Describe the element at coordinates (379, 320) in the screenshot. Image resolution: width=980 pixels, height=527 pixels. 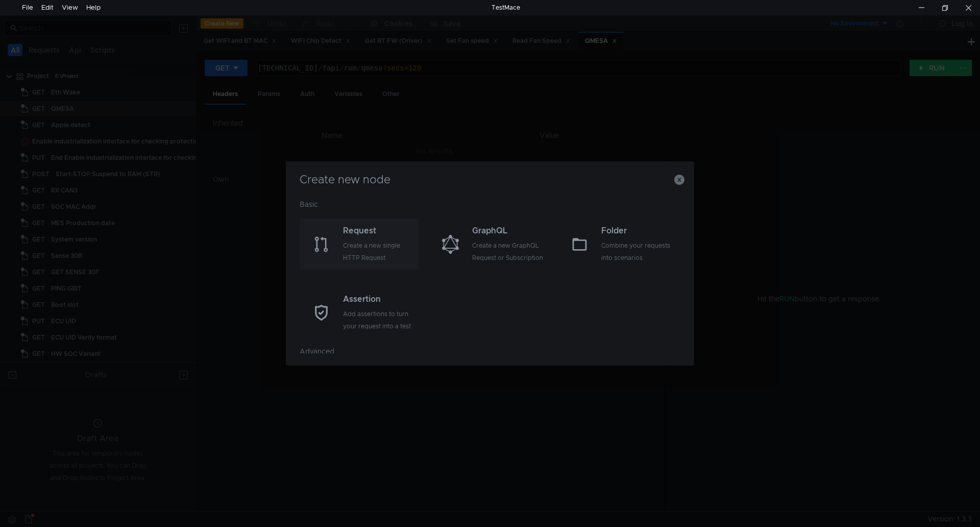
I see `div: Add assertions to turn your request into a test` at that location.